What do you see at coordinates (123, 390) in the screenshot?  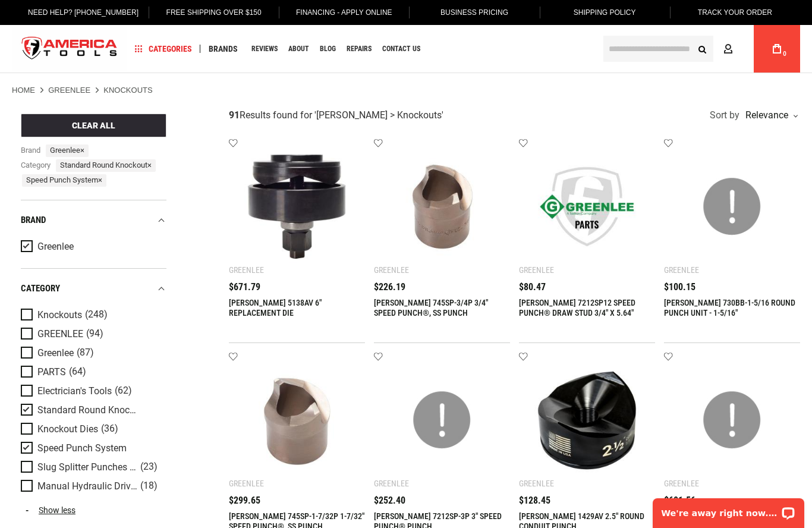 I see `span: (62)` at bounding box center [123, 390].